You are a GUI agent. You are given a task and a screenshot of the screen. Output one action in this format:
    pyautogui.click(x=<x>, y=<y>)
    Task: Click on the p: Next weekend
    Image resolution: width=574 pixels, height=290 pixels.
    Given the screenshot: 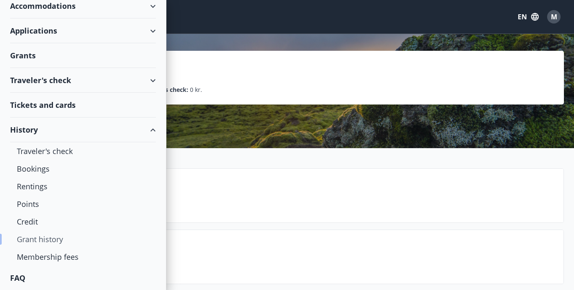 What is the action you would take?
    pyautogui.click(x=314, y=258)
    